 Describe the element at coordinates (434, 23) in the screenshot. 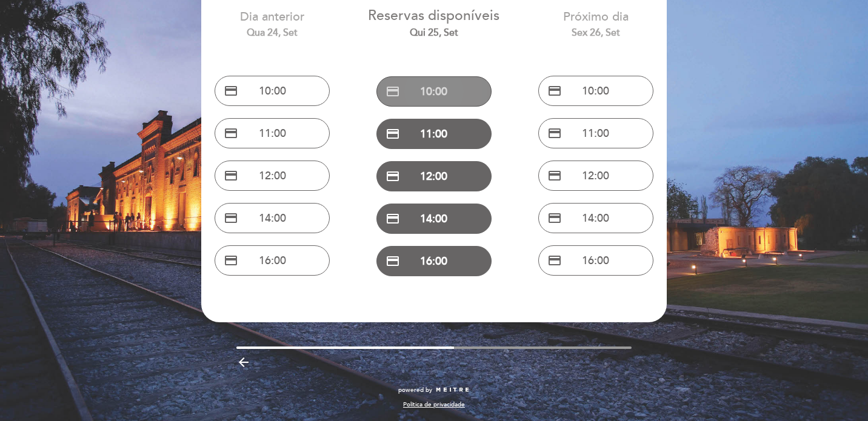

I see `div: Reservas disponíveis` at that location.